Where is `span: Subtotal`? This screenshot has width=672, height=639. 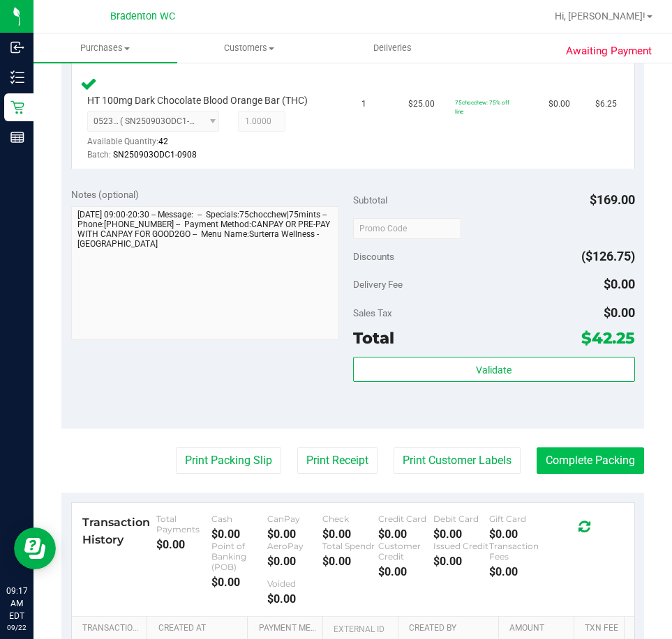 span: Subtotal is located at coordinates (370, 200).